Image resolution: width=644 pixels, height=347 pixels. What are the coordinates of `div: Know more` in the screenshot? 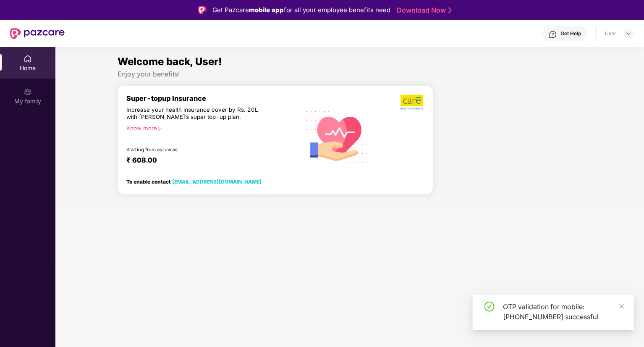 It's located at (211, 127).